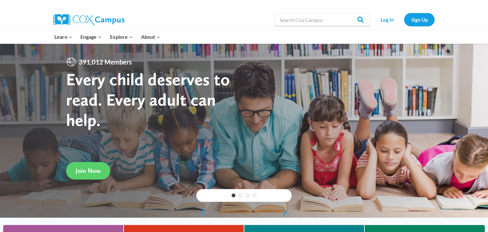 The width and height of the screenshot is (488, 232). I want to click on span: Join Now, so click(88, 171).